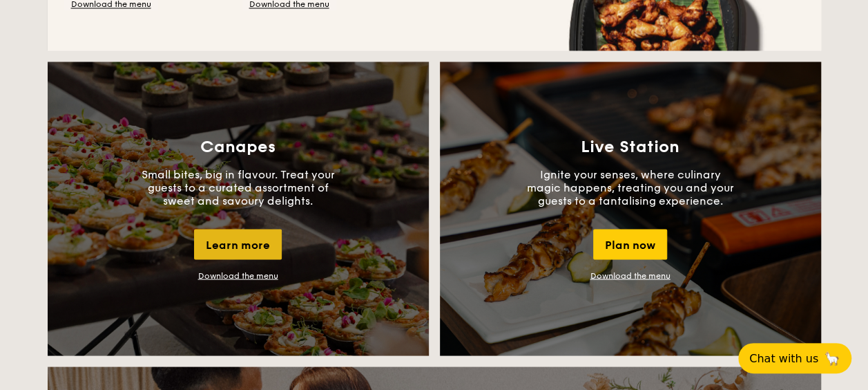  Describe the element at coordinates (630, 244) in the screenshot. I see `div: Plan now` at that location.